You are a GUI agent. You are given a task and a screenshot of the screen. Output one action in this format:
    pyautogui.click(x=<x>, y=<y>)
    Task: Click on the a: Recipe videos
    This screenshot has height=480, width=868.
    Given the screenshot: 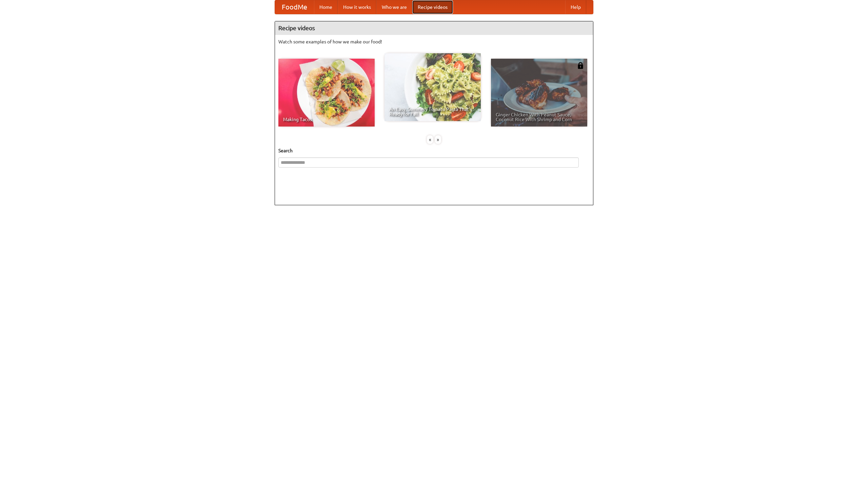 What is the action you would take?
    pyautogui.click(x=433, y=7)
    